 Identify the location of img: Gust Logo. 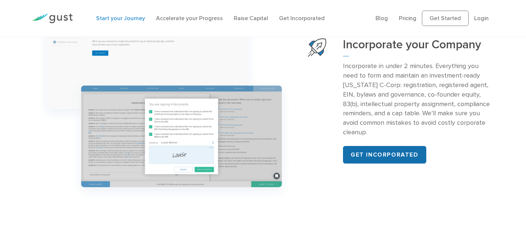
(52, 18).